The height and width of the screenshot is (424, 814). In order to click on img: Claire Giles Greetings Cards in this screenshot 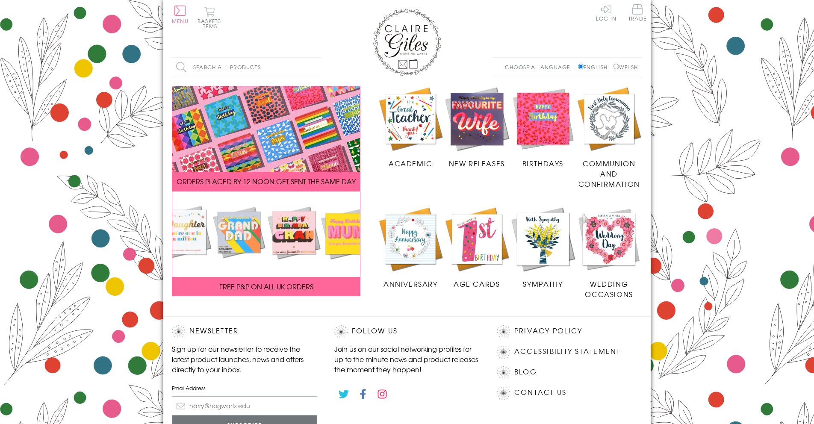, I will do `click(407, 42)`.